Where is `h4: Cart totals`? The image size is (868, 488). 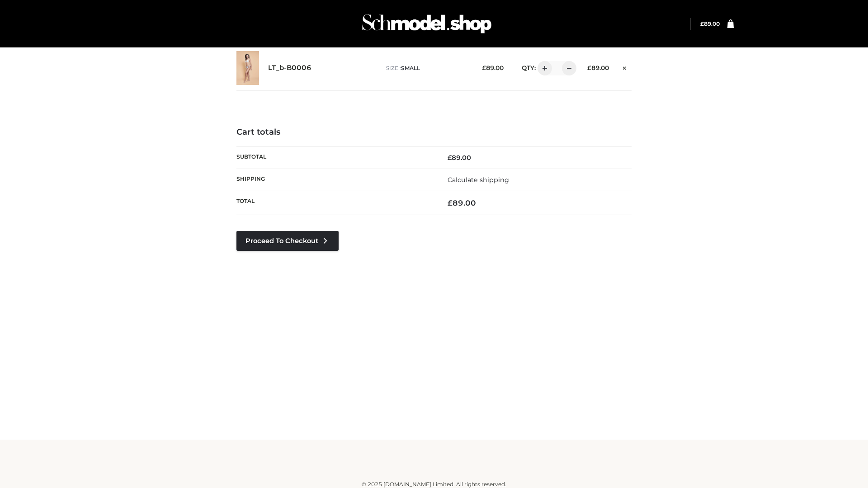
h4: Cart totals is located at coordinates (434, 133).